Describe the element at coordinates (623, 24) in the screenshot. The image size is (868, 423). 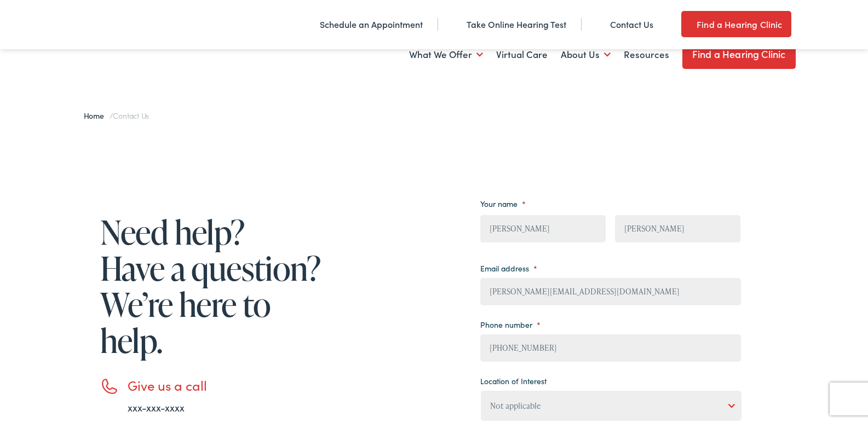
I see `a: Contact Us` at that location.